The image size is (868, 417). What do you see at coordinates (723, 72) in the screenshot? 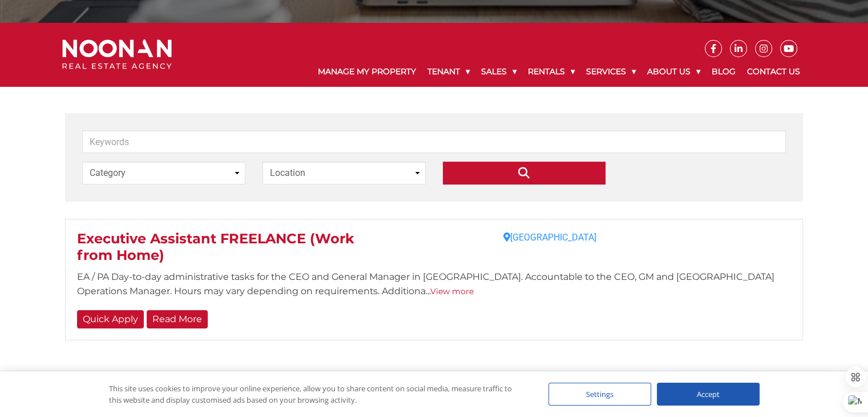
I see `a: Blog` at bounding box center [723, 72].